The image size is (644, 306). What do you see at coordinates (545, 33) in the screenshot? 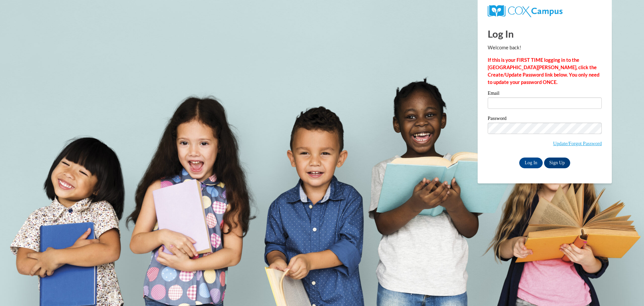
I see `h1: Log In` at bounding box center [545, 33].